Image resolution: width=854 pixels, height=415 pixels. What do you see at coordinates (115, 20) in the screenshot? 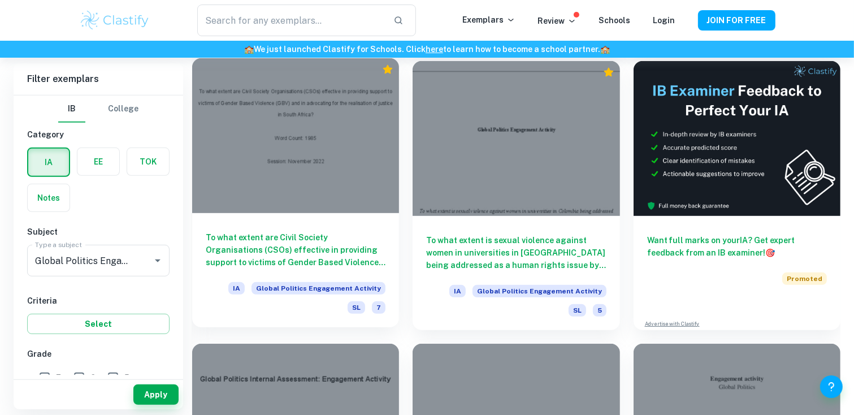
I see `img: Clastify logo` at bounding box center [115, 20].